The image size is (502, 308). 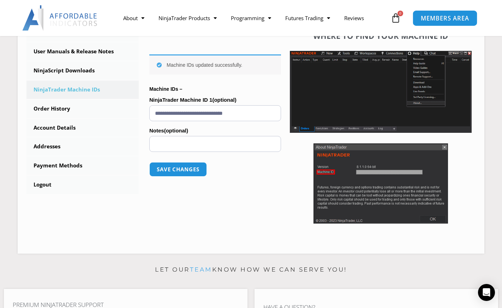 I want to click on p: Let our know how we can serve you!, so click(x=251, y=270).